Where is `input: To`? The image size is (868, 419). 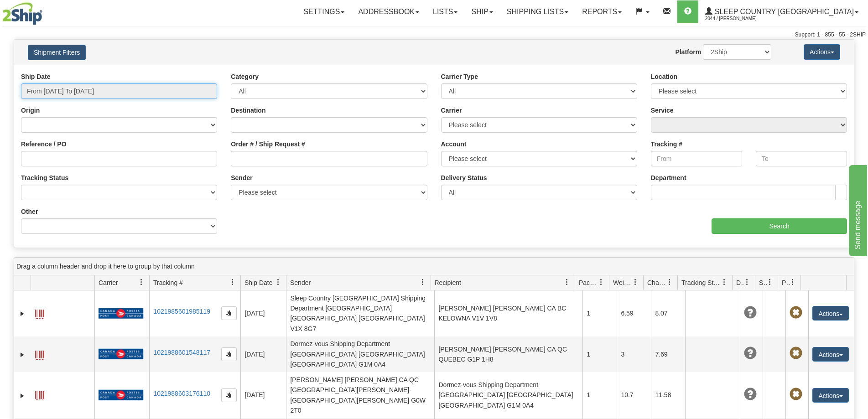 input: To is located at coordinates (801, 158).